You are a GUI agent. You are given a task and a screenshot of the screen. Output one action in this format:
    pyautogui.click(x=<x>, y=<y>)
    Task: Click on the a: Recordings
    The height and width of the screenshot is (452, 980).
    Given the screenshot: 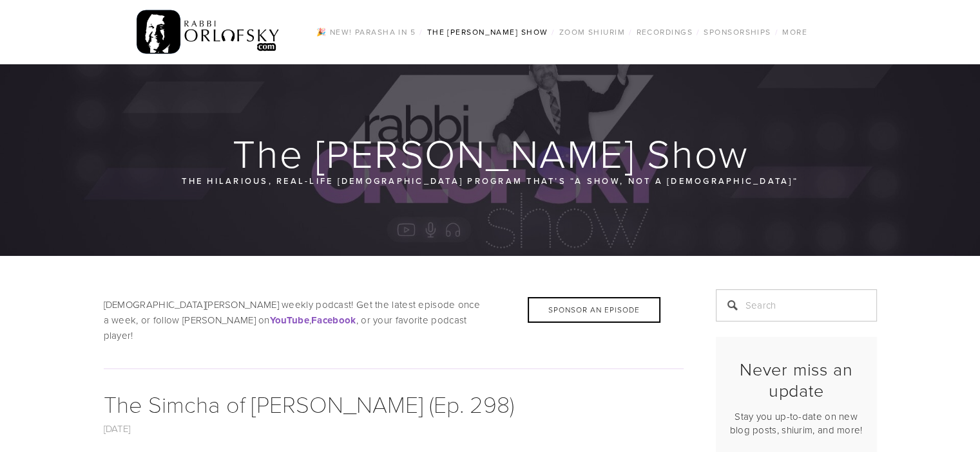 What is the action you would take?
    pyautogui.click(x=663, y=32)
    